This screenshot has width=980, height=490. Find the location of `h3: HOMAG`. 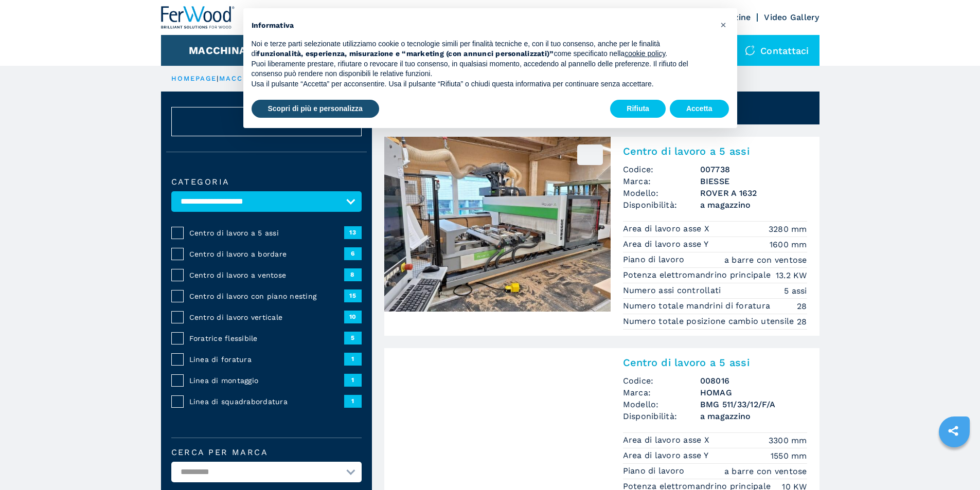

h3: HOMAG is located at coordinates (754, 392).